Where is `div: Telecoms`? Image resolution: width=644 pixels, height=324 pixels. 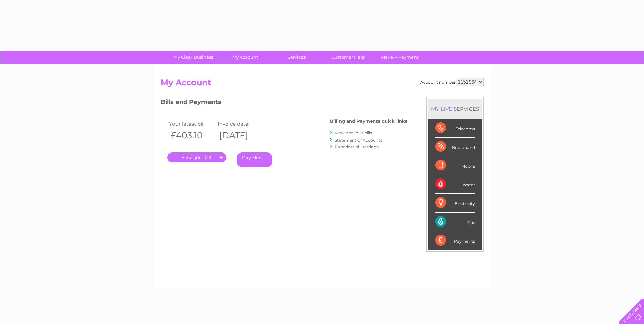 div: Telecoms is located at coordinates (455, 128).